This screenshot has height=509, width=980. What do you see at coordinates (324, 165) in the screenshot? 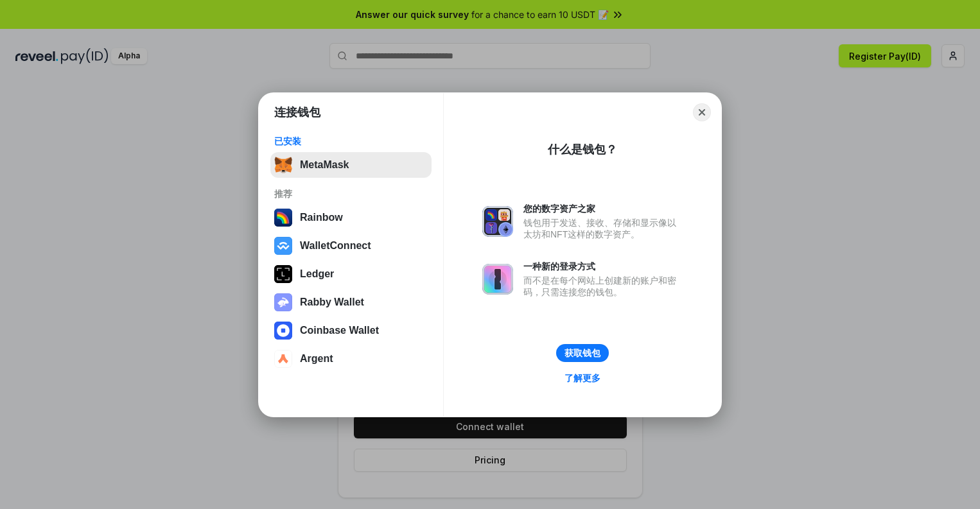
I see `div: MetaMask` at bounding box center [324, 165].